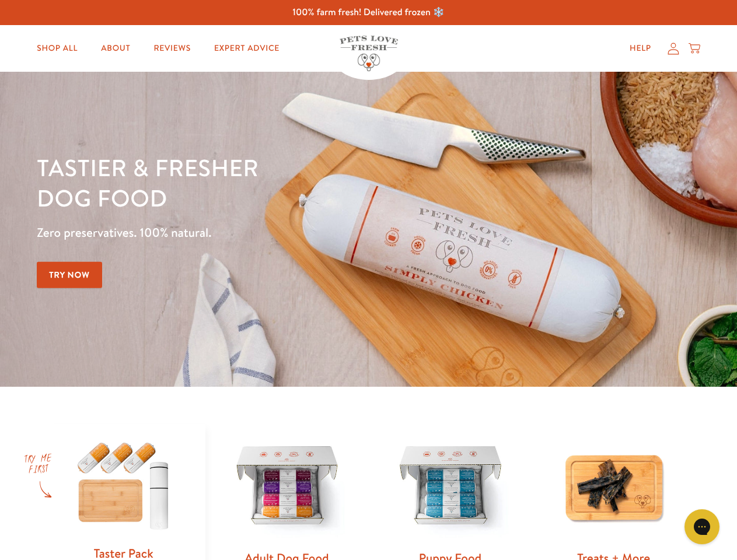  I want to click on a: Expert Advice, so click(246, 48).